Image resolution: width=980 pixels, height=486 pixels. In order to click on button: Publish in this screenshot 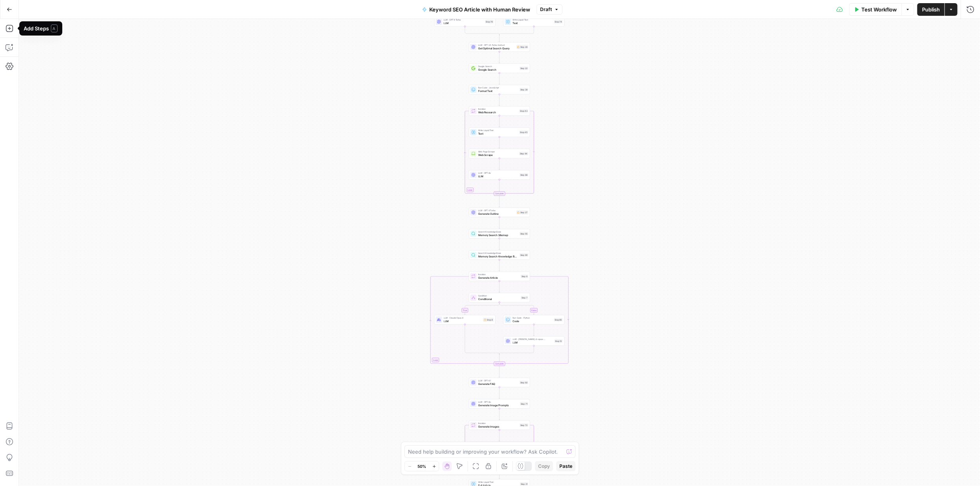, I will do `click(931, 10)`.